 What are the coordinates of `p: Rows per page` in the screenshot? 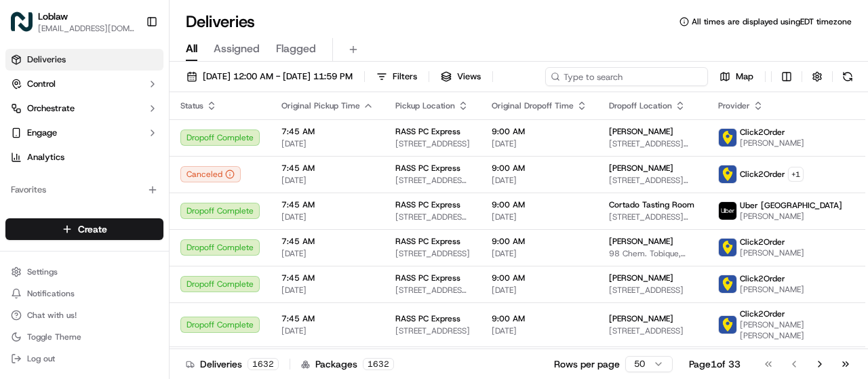 It's located at (586, 364).